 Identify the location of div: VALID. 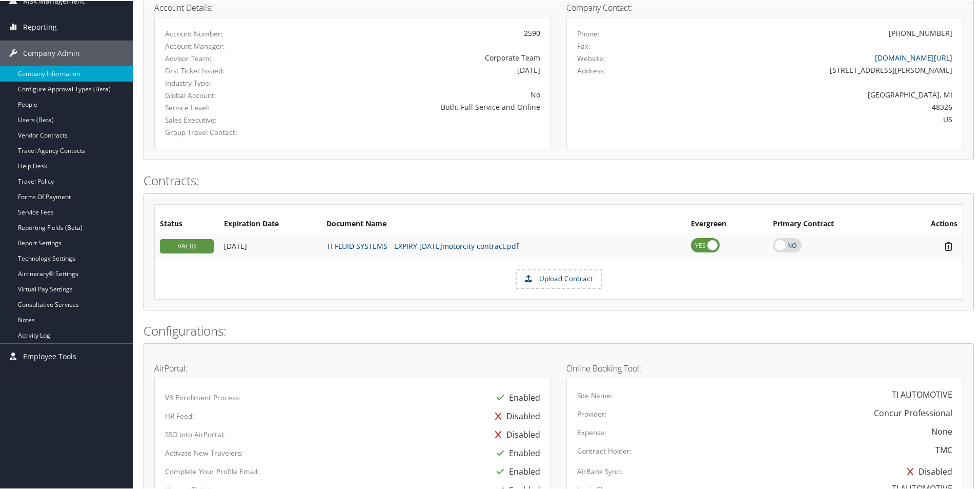
(186, 245).